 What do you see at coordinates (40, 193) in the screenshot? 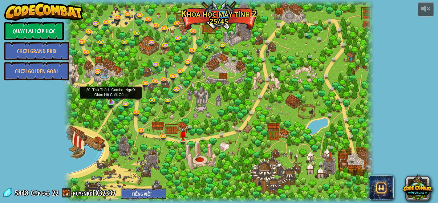
I see `span: Cấp độ` at bounding box center [40, 193].